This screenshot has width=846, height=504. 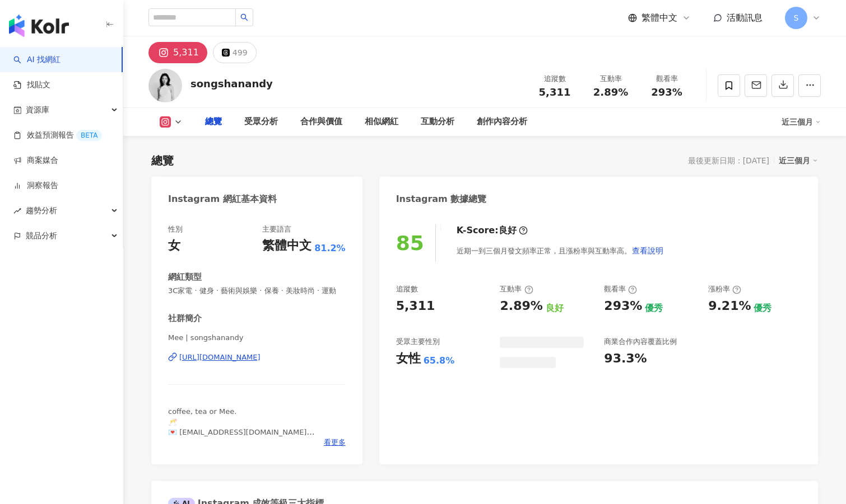 I want to click on span: 資源庫, so click(x=37, y=110).